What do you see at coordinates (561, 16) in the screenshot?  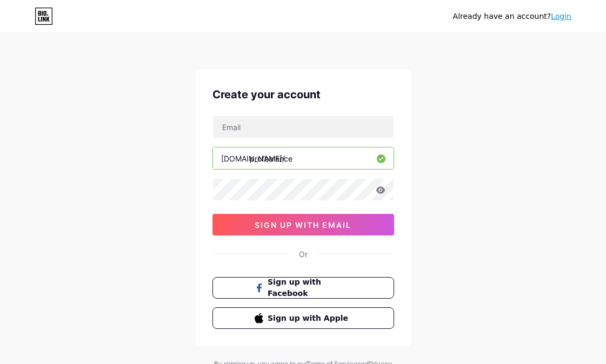 I see `a: Login` at bounding box center [561, 16].